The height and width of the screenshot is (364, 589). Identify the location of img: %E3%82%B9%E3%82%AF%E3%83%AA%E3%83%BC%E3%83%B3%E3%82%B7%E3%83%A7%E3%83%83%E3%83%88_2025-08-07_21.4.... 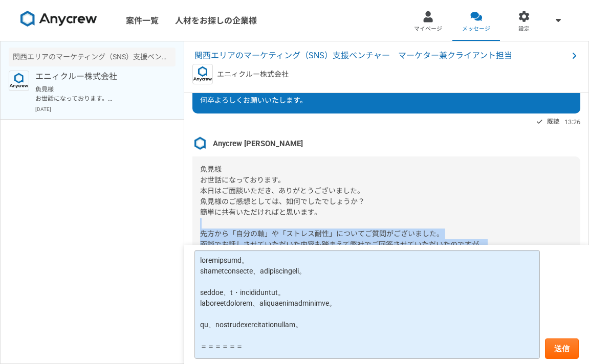
(200, 143).